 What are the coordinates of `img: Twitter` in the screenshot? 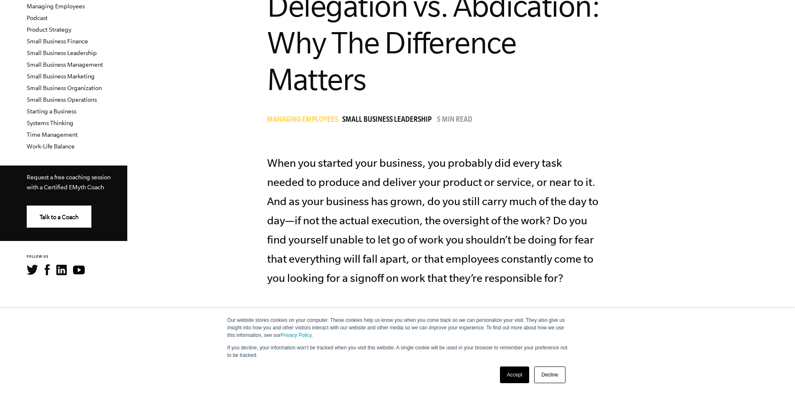 It's located at (32, 270).